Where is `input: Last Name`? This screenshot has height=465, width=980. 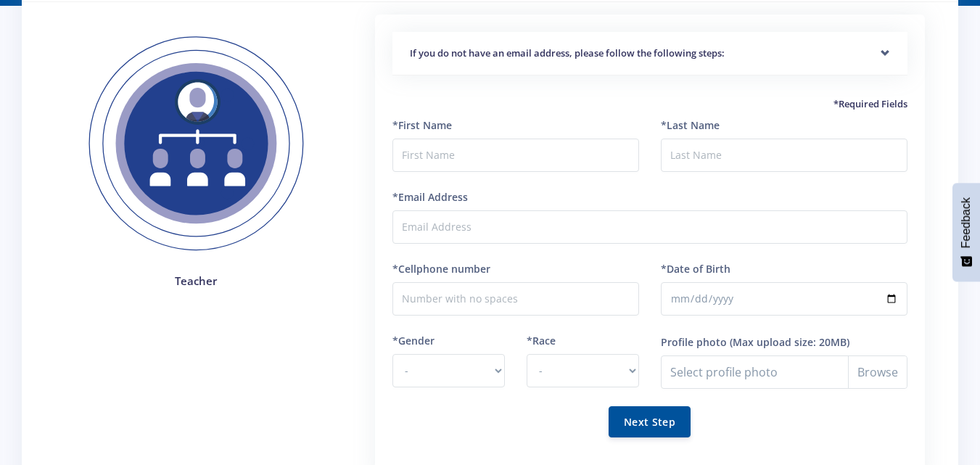
input: Last Name is located at coordinates (785, 155).